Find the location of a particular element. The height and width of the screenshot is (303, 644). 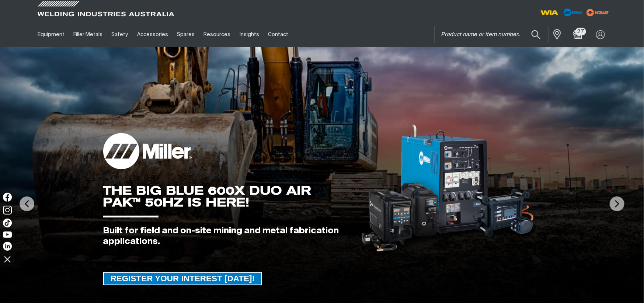

img: YouTube is located at coordinates (7, 234).